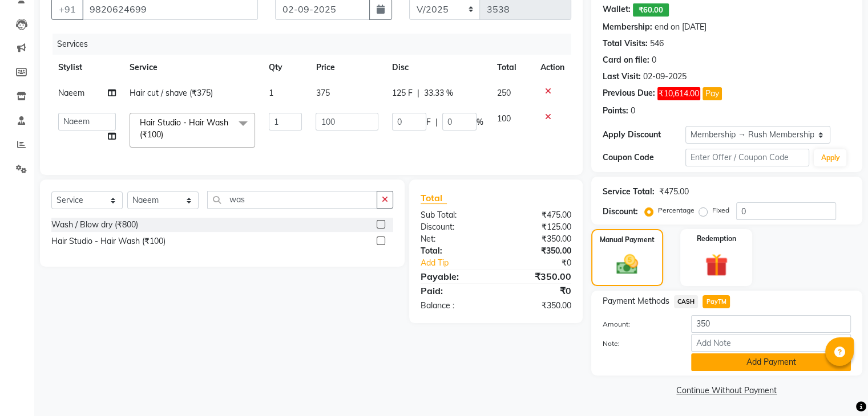 The image size is (868, 416). What do you see at coordinates (716, 302) in the screenshot?
I see `span: PayTM` at bounding box center [716, 302].